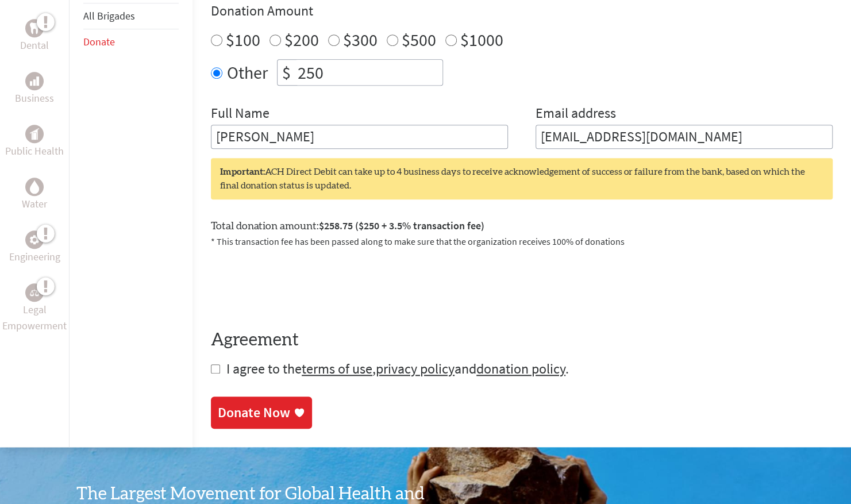 The image size is (851, 504). What do you see at coordinates (109, 15) in the screenshot?
I see `a: All Brigades` at bounding box center [109, 15].